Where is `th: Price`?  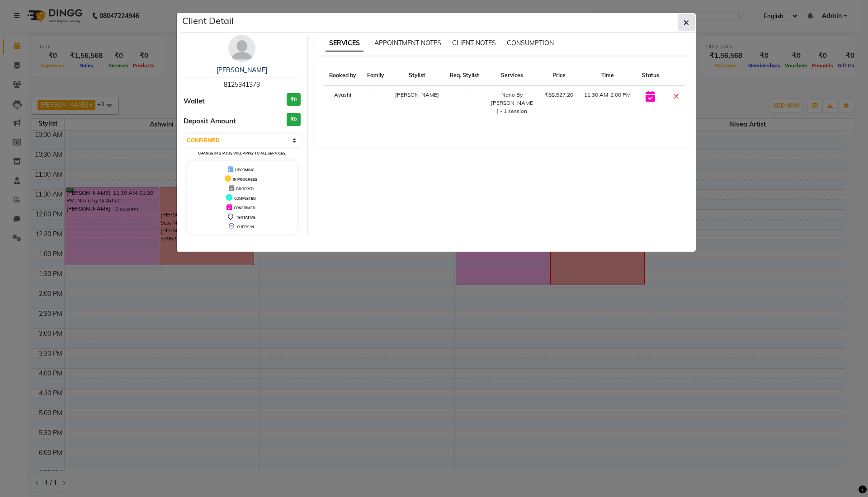
th: Price is located at coordinates (559, 76).